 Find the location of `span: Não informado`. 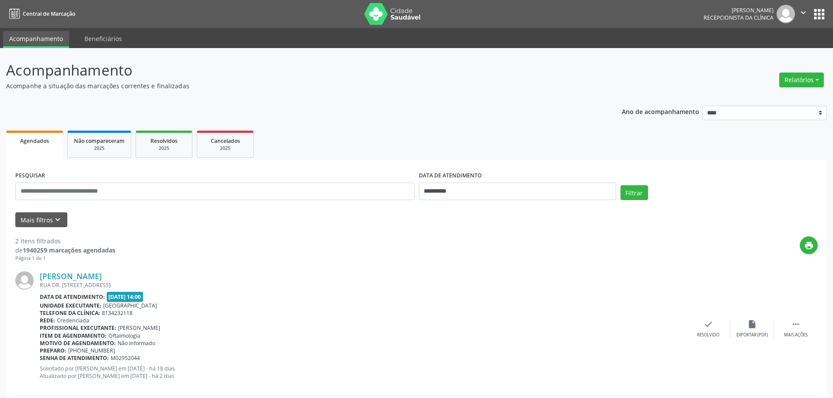

span: Não informado is located at coordinates (136, 343).